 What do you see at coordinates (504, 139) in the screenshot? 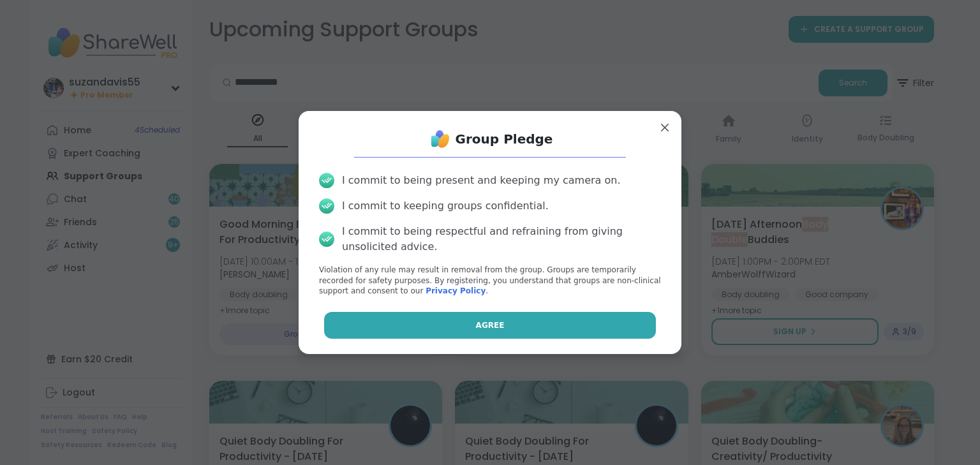
I see `h1: Group Pledge` at bounding box center [504, 139].